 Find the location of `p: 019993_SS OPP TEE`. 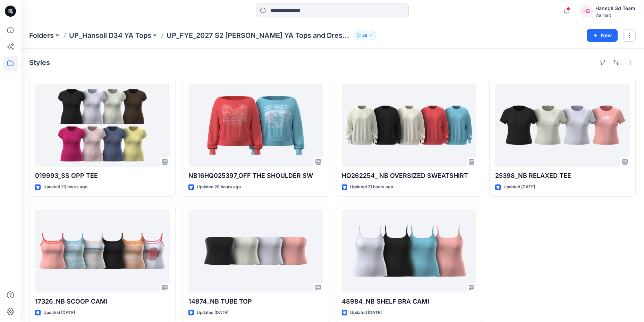

p: 019993_SS OPP TEE is located at coordinates (103, 175).